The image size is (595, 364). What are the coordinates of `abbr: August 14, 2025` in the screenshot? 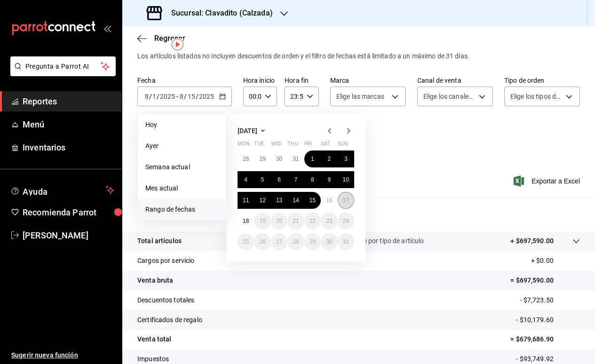 It's located at (296, 200).